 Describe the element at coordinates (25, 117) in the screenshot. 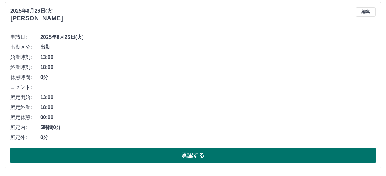

I see `span: 所定休憩:` at that location.